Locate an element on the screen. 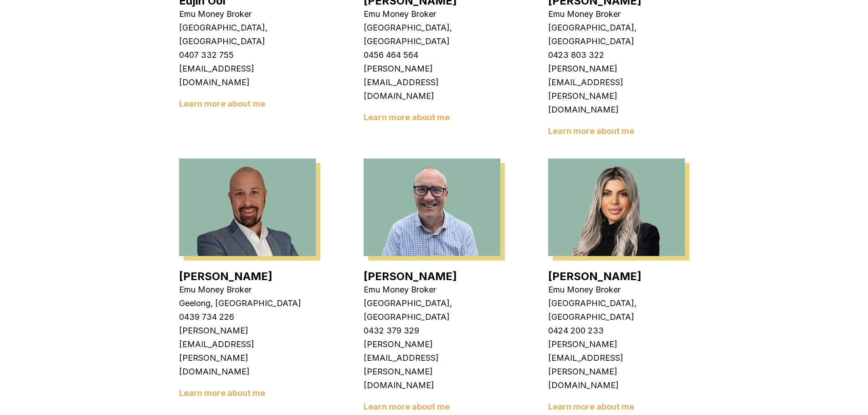 Image resolution: width=868 pixels, height=415 pixels. p: 0439 734 226 is located at coordinates (247, 317).